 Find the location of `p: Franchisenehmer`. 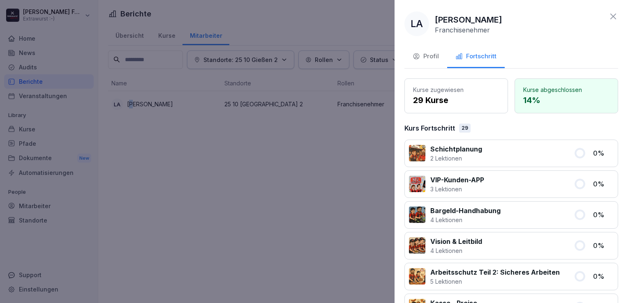

p: Franchisenehmer is located at coordinates (462, 30).